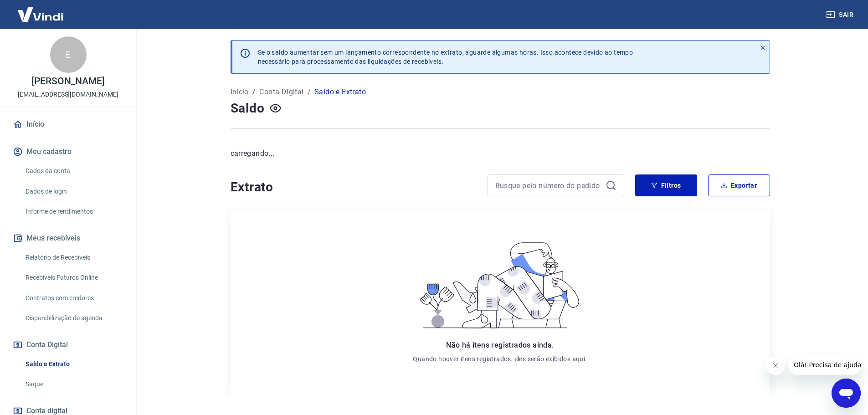 Image resolution: width=868 pixels, height=415 pixels. Describe the element at coordinates (41, 14) in the screenshot. I see `img: Vindi` at that location.